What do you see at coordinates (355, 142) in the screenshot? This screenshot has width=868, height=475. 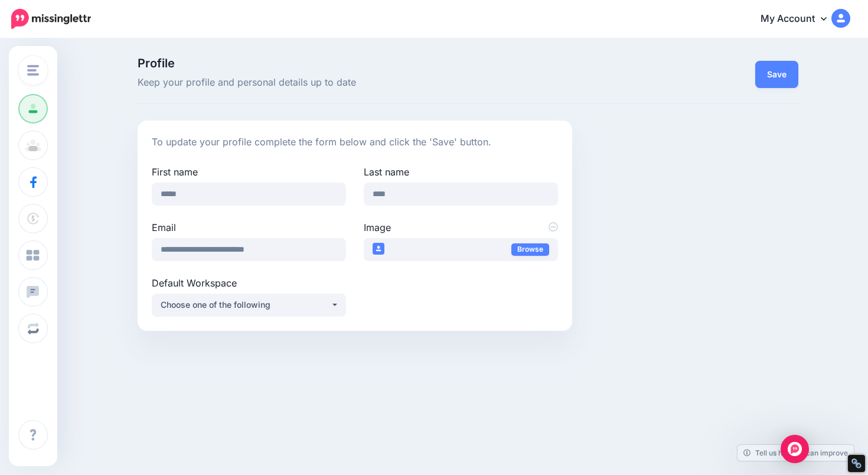 I see `p: To update your profile complete the form below and click the 'Save' button.` at bounding box center [355, 142].